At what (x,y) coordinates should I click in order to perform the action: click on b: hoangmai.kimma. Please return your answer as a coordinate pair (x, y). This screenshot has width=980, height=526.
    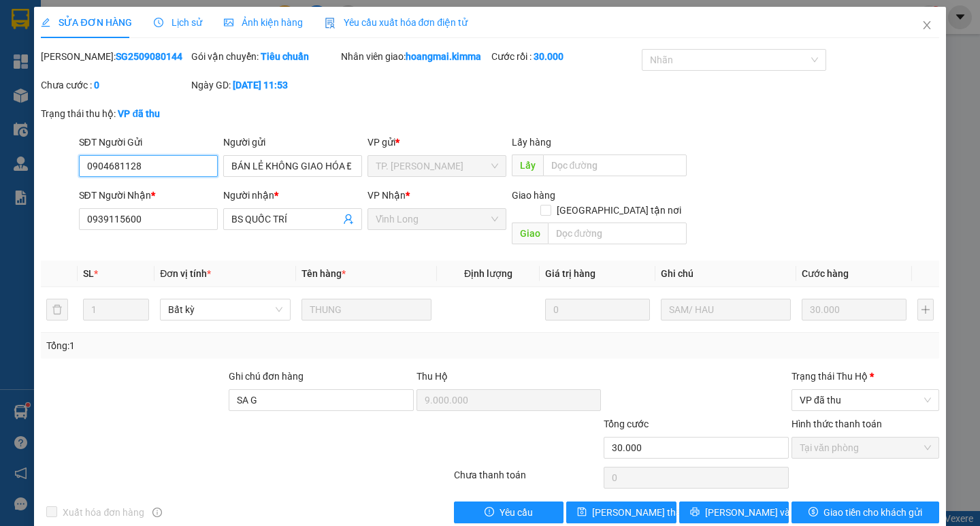
    Looking at the image, I should click on (443, 56).